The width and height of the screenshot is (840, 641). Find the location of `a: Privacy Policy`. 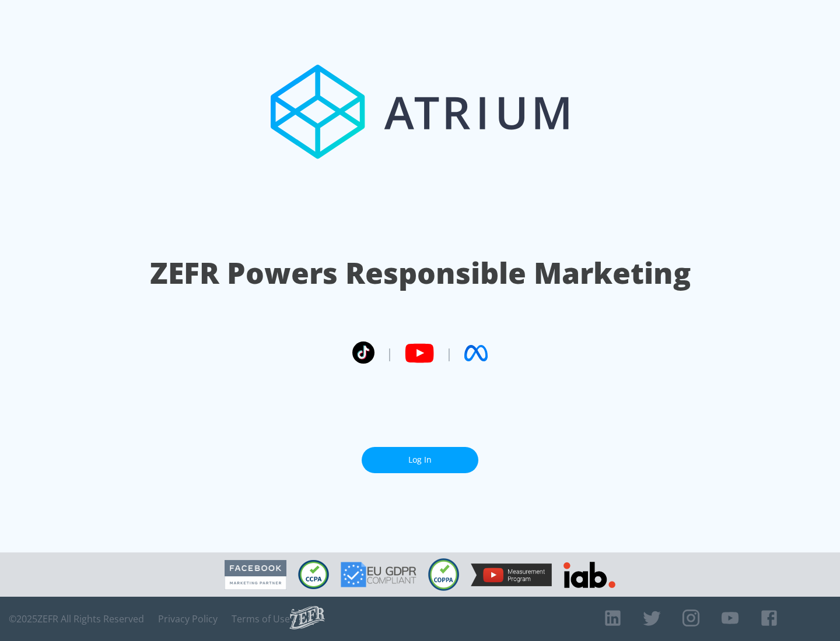

a: Privacy Policy is located at coordinates (188, 619).